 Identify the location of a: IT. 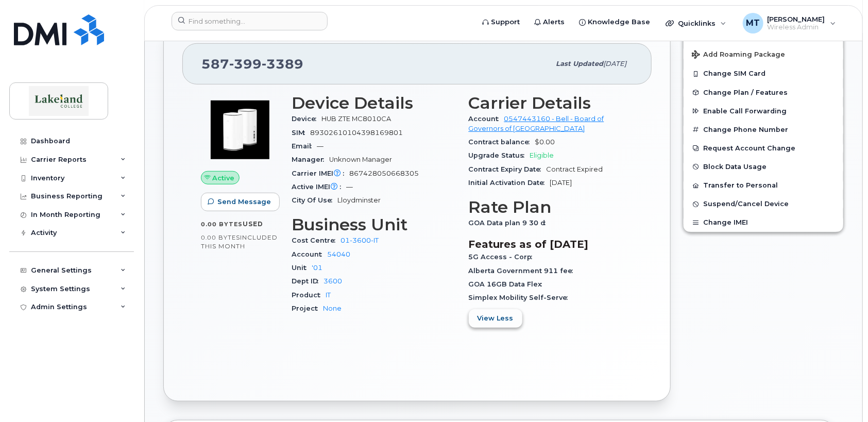
(328, 295).